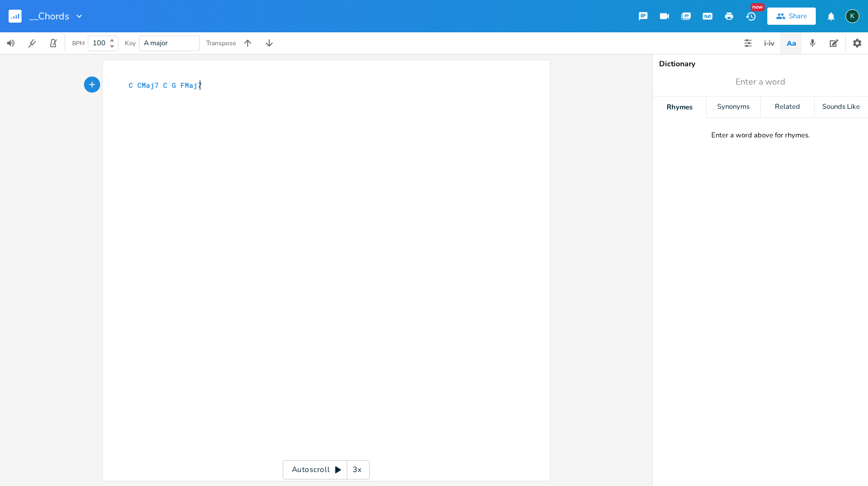  What do you see at coordinates (853, 16) in the screenshot?
I see `button: K` at bounding box center [853, 16].